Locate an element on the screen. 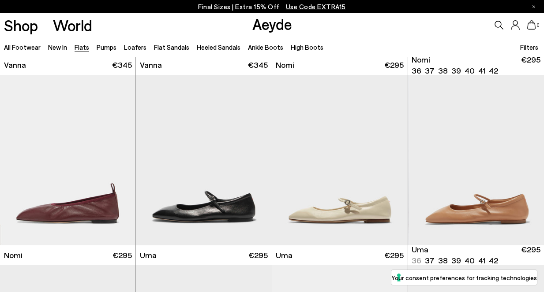  span: Navigate to /collections/ss25-final-sizes is located at coordinates (316, 7).